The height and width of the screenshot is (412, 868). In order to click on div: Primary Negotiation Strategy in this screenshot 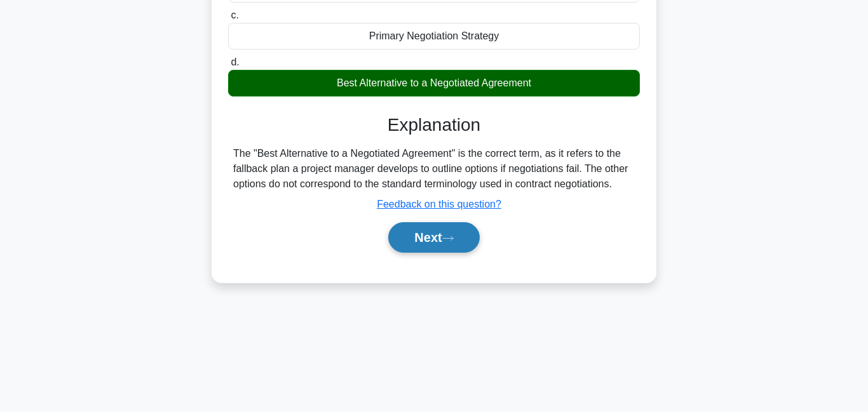, I will do `click(434, 36)`.